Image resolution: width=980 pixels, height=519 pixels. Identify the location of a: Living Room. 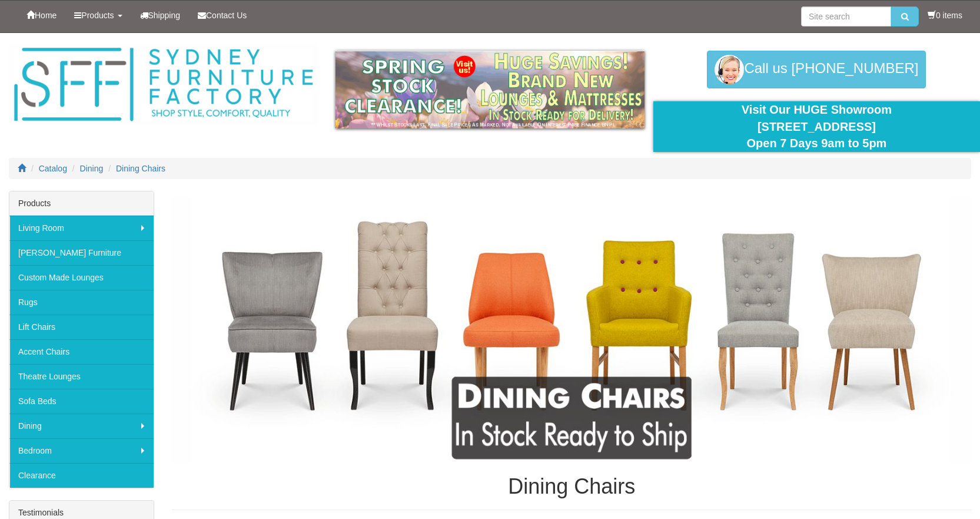
(82, 228).